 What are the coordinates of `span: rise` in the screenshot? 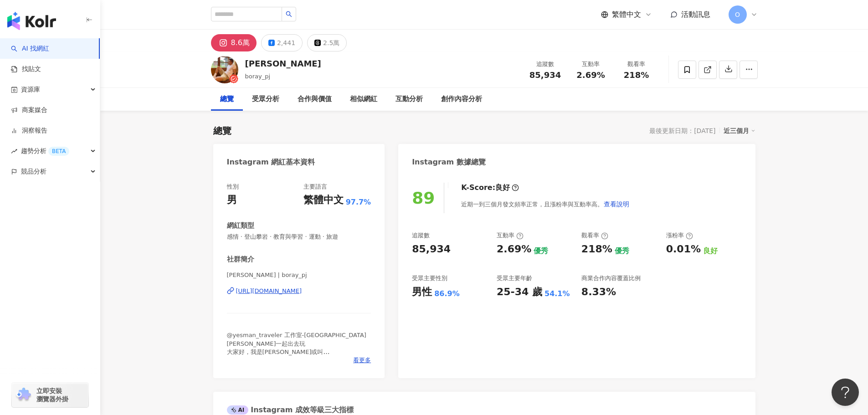 It's located at (14, 151).